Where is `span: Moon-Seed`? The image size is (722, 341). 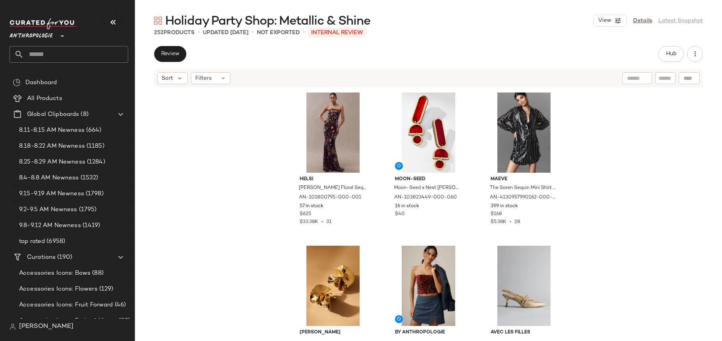
span: Moon-Seed is located at coordinates (428, 179).